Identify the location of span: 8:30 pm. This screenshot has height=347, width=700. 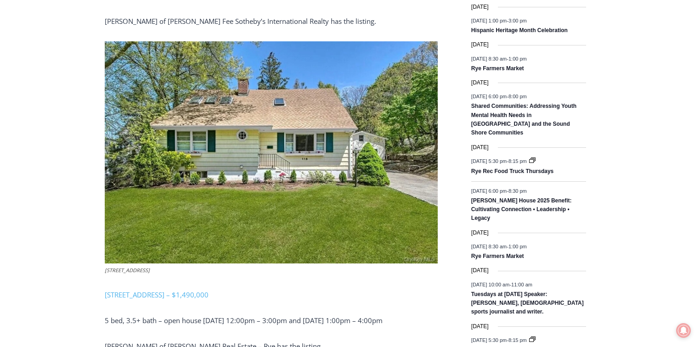
(517, 191).